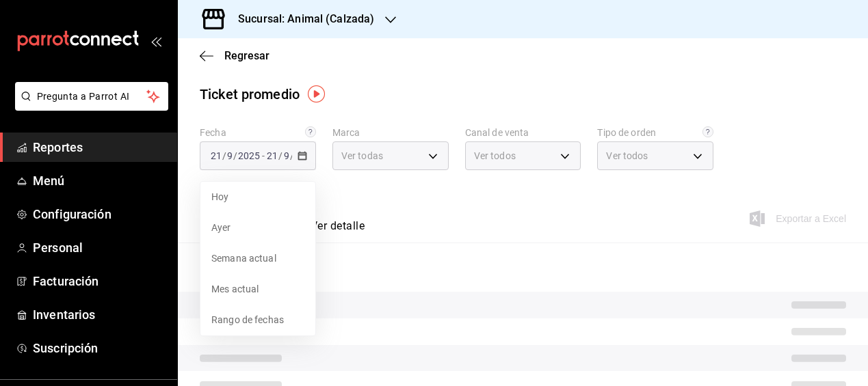  I want to click on span: Pregunta a Parrot AI, so click(91, 96).